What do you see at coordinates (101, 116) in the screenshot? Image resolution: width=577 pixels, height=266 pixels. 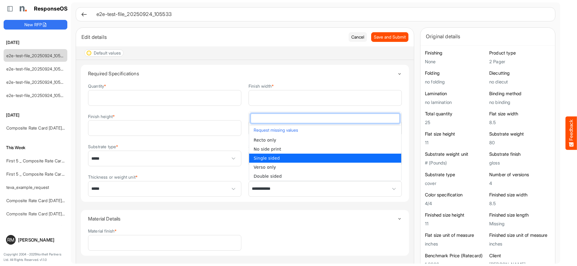 I see `label: Finish height` at bounding box center [101, 116].